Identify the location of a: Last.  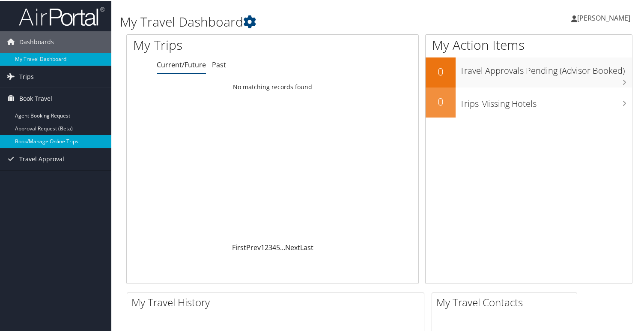
(307, 247).